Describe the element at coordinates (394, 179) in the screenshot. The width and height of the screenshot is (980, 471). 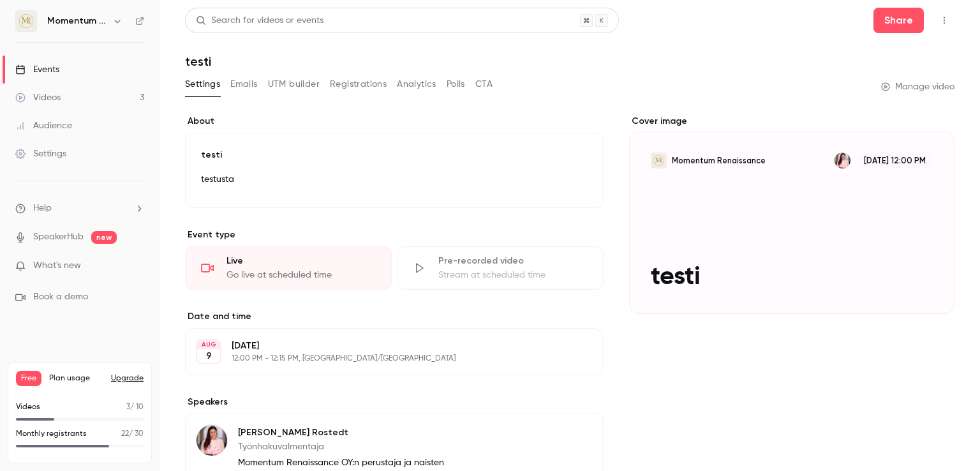
I see `p: testusta` at that location.